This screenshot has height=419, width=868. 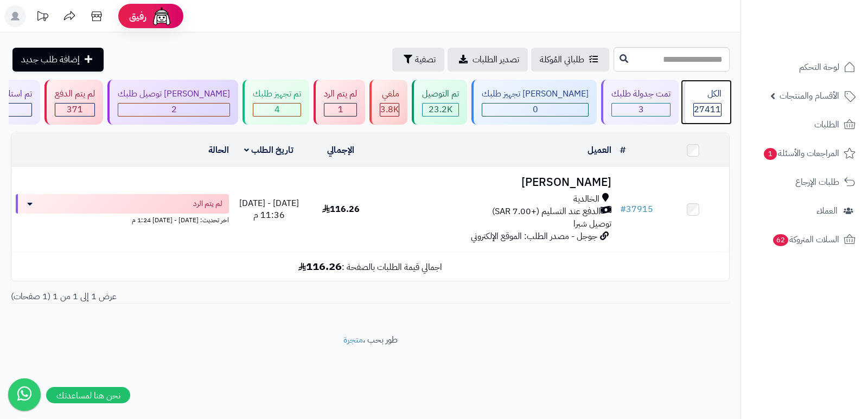 I want to click on span: الدفع عند التسليم (+7.00 SAR), so click(x=546, y=211).